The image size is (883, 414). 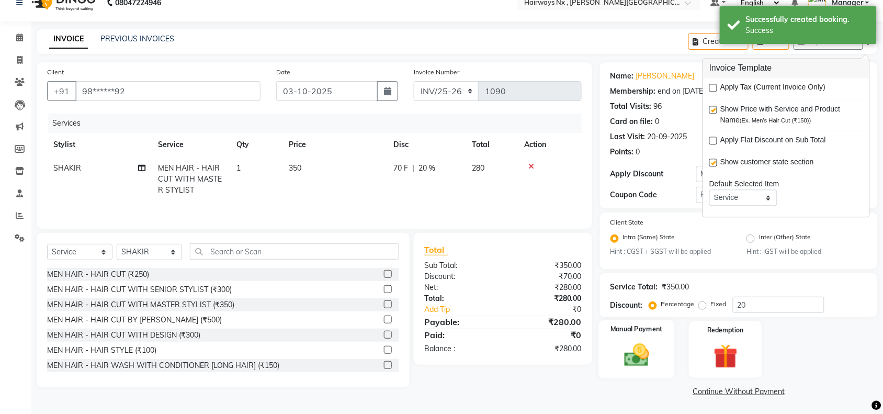 What do you see at coordinates (633, 91) in the screenshot?
I see `div: Membership:` at bounding box center [633, 91].